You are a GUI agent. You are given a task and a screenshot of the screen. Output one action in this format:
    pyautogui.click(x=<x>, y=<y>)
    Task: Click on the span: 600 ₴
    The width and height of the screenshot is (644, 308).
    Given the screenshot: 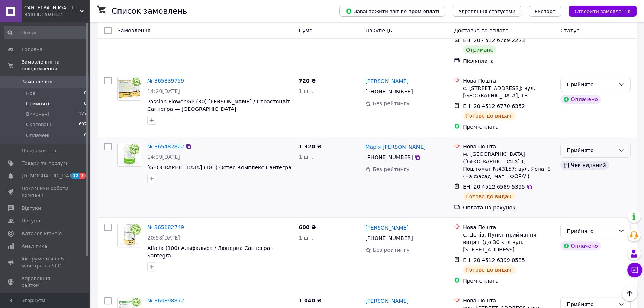 What is the action you would take?
    pyautogui.click(x=307, y=227)
    